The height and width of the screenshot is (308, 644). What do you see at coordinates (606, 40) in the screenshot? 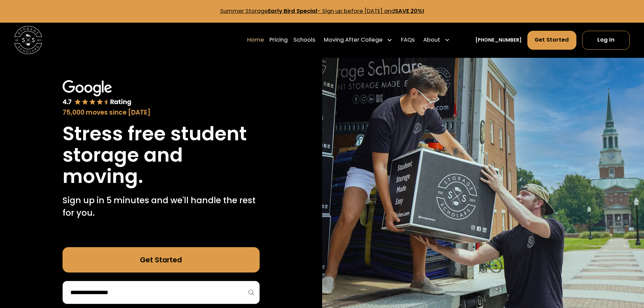
I see `a: Log In` at bounding box center [606, 40].